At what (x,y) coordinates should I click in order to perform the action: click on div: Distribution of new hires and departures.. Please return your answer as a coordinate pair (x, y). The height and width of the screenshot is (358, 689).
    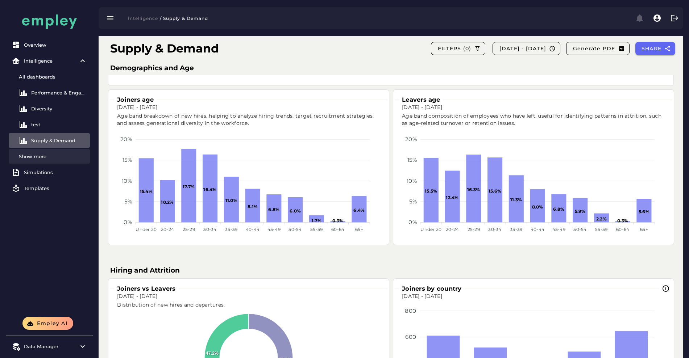
    Looking at the image, I should click on (250, 305).